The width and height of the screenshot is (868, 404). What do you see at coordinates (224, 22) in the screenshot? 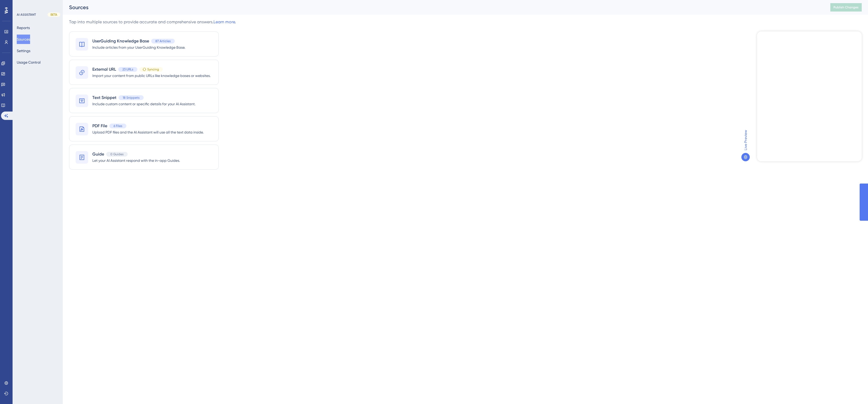
I see `a: Learn more.` at bounding box center [224, 22].